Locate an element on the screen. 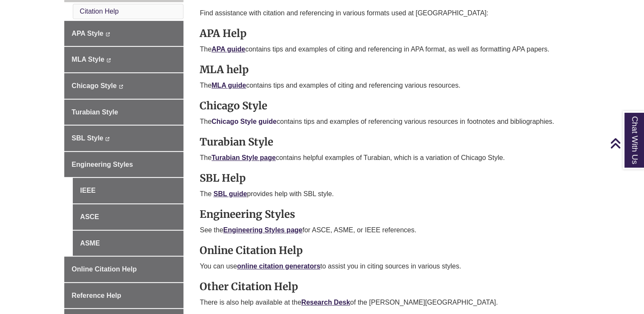 The height and width of the screenshot is (314, 644). span: Chicago Style is located at coordinates (94, 85).